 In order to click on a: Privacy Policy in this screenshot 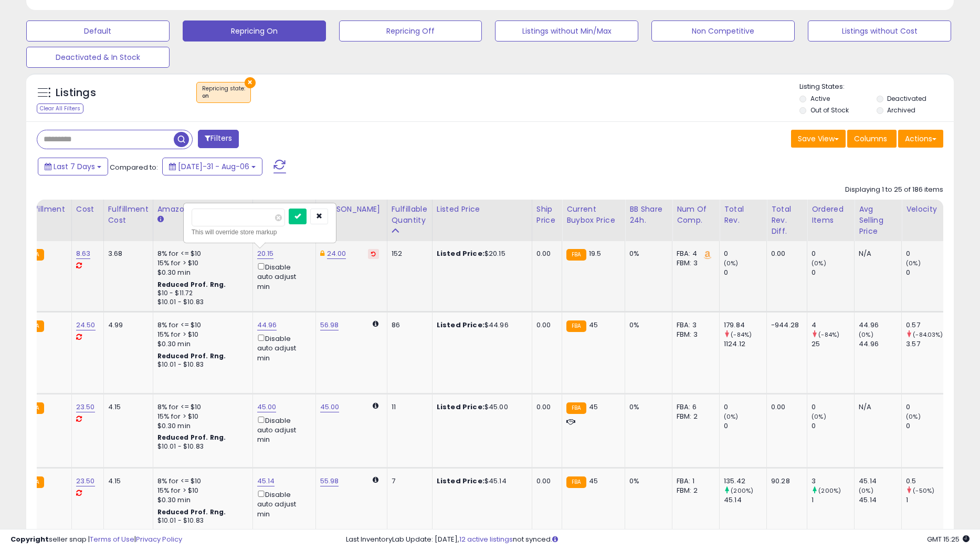, I will do `click(159, 539)`.